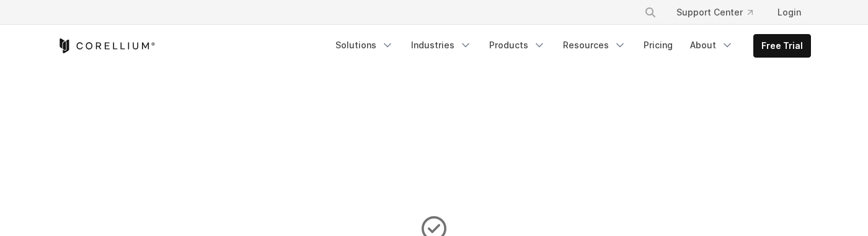 The height and width of the screenshot is (236, 868). I want to click on a: Products, so click(517, 45).